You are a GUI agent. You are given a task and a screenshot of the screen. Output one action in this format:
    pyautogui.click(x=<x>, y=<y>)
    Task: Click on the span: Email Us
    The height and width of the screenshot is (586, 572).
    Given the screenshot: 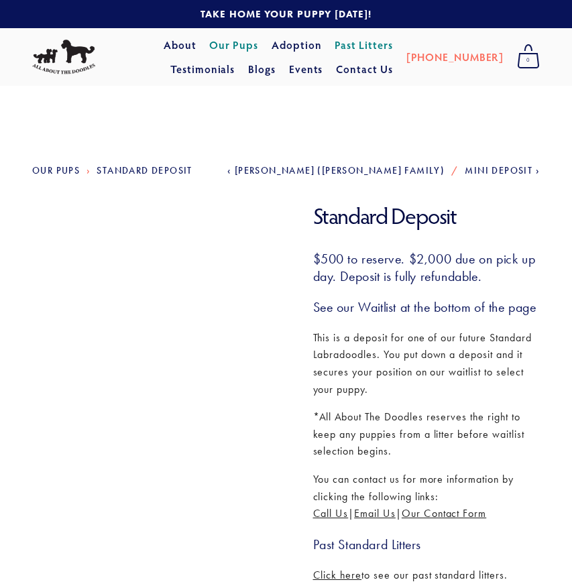 What is the action you would take?
    pyautogui.click(x=375, y=513)
    